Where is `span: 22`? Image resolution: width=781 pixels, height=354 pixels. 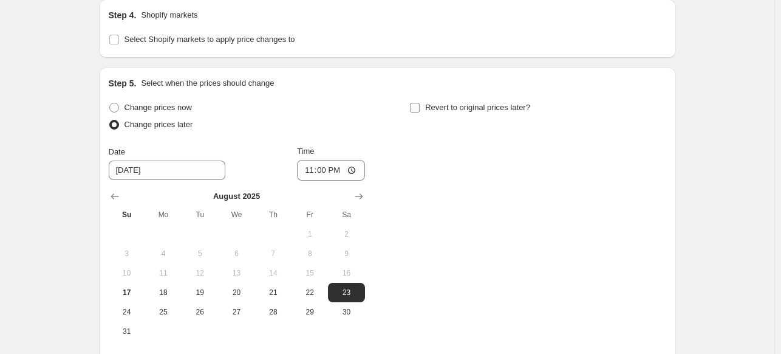 span: 22 is located at coordinates (310, 292).